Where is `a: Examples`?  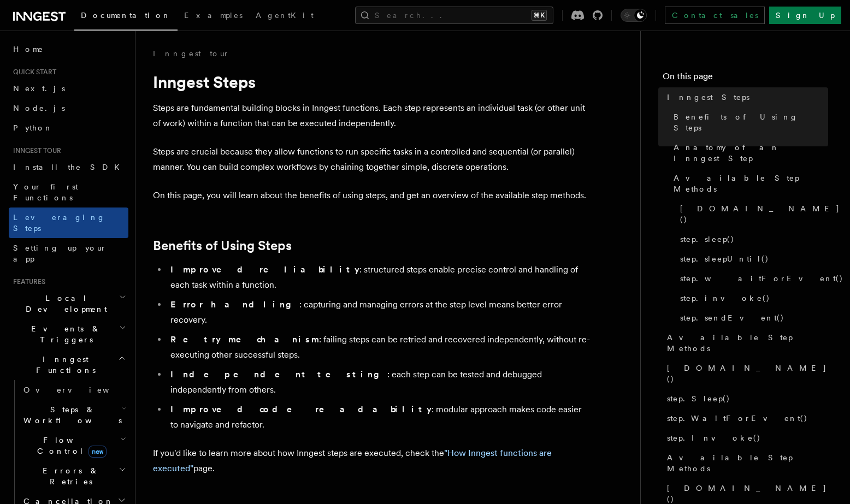
a: Examples is located at coordinates (213, 17).